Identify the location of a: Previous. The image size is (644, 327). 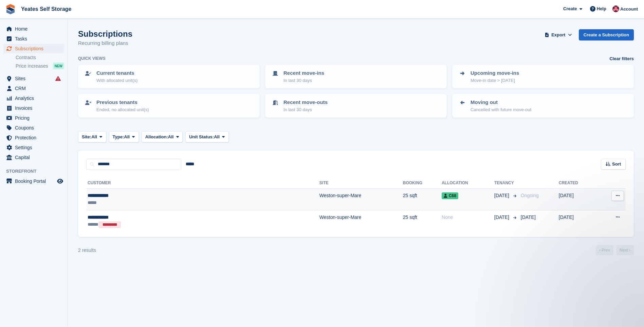
(605, 250).